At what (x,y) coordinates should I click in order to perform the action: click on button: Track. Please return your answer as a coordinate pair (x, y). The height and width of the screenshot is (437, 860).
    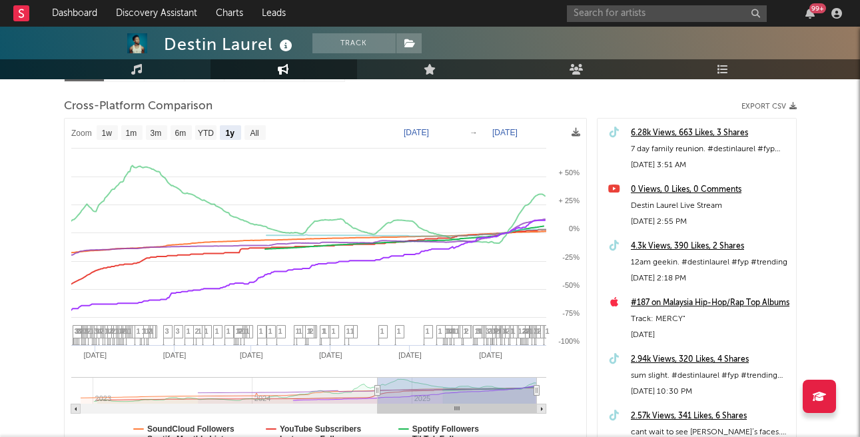
    Looking at the image, I should click on (354, 43).